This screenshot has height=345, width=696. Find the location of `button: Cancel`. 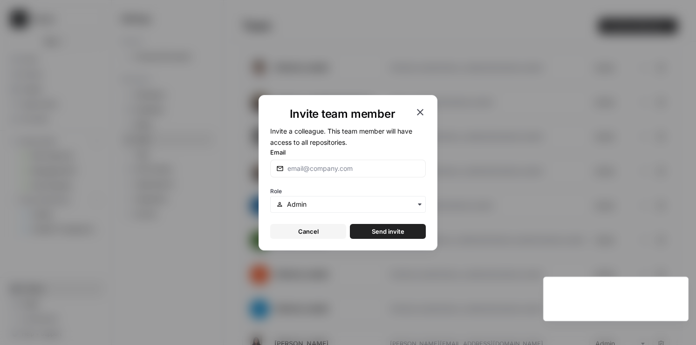

button: Cancel is located at coordinates (308, 232).